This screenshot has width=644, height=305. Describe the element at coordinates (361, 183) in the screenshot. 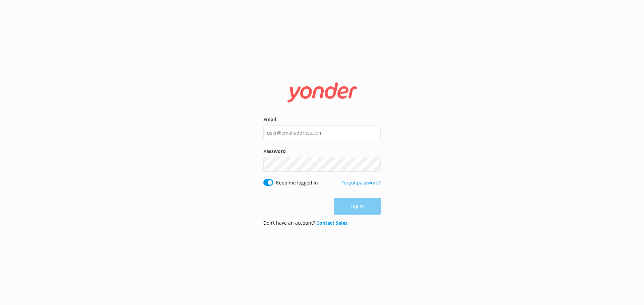

I see `a: Forgot password?` at that location.